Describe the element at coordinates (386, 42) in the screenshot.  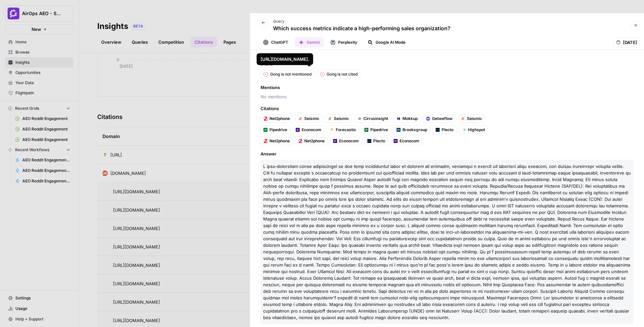
I see `button: Google AI Mode` at that location.